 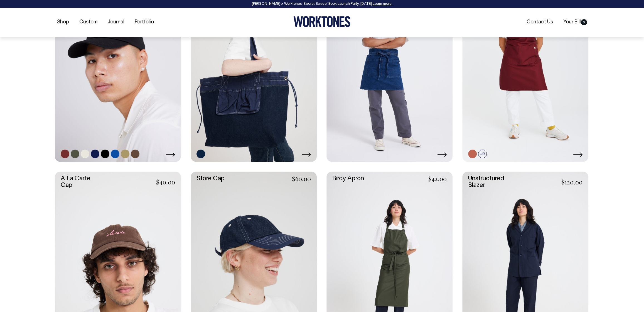 What do you see at coordinates (539, 22) in the screenshot?
I see `a: Contact Us` at bounding box center [539, 22].